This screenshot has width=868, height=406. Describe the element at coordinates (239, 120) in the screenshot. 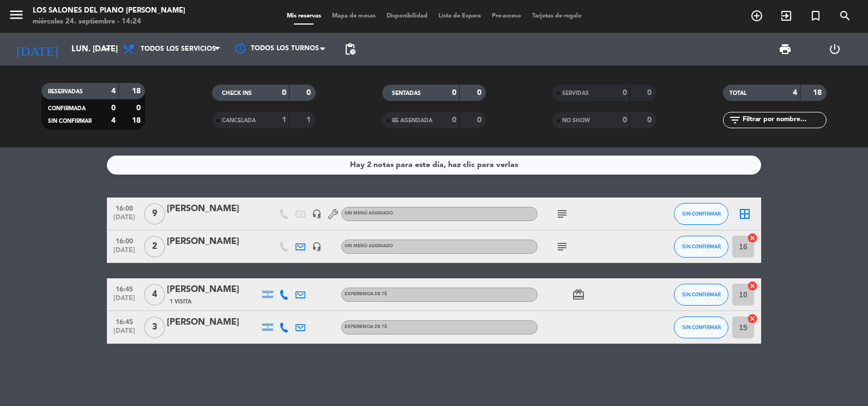

I see `span: CANCELADA` at that location.